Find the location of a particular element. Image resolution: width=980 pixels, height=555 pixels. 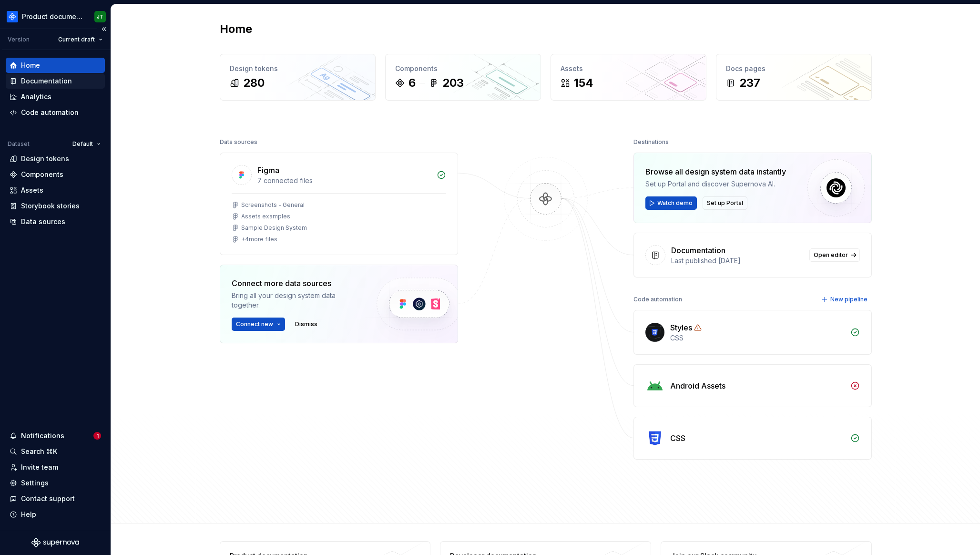

a: Docs pages237 is located at coordinates (794, 77).